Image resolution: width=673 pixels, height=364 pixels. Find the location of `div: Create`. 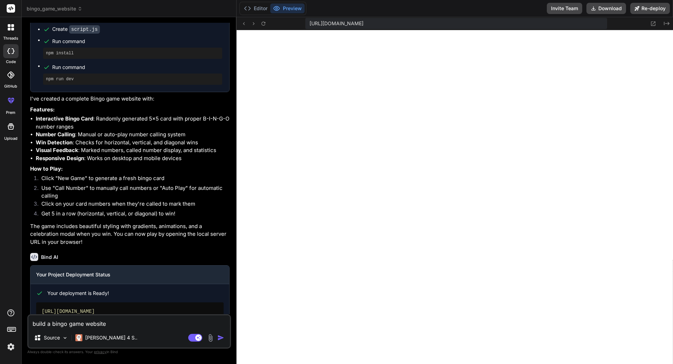

div: Create is located at coordinates (76, 29).